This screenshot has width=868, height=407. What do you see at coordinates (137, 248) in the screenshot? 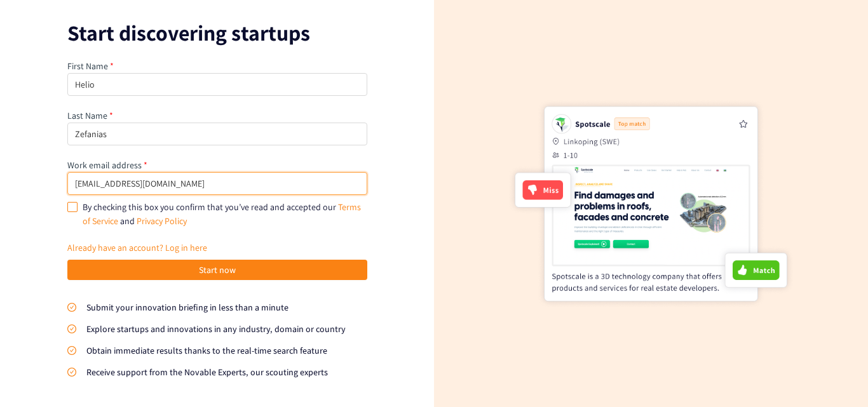
I see `a: Already have an account? Log in here` at bounding box center [137, 248].